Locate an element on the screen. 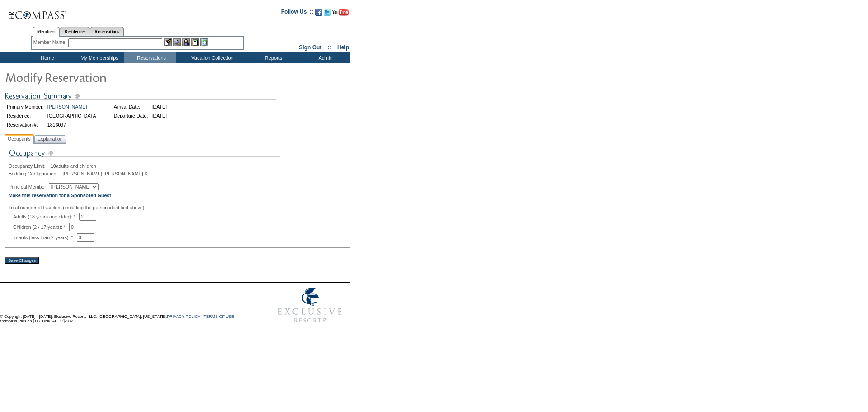 This screenshot has height=412, width=868. img: Occupancy is located at coordinates (144, 155).